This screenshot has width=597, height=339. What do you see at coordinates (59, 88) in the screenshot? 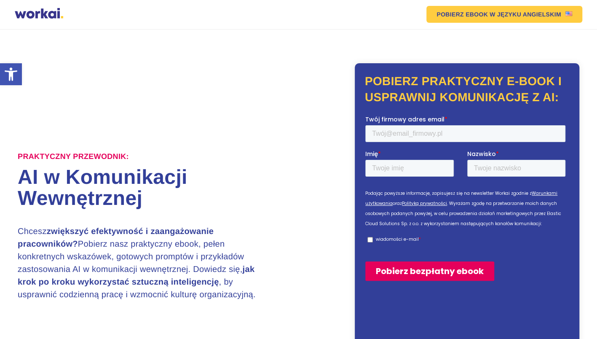
I see `a: Polityką prywatności` at bounding box center [59, 88].